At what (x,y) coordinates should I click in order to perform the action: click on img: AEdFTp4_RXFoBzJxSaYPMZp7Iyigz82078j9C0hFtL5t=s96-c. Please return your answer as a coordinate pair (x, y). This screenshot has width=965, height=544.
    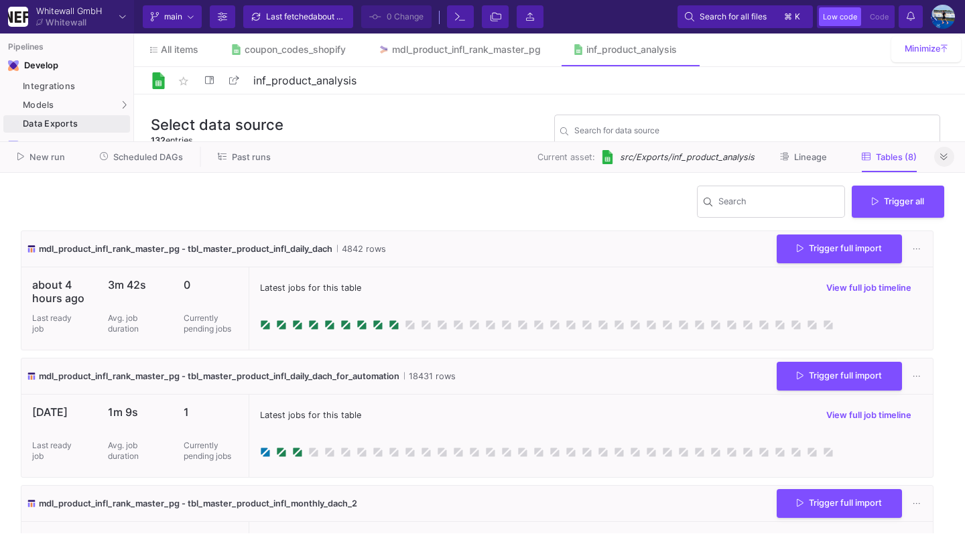
    Looking at the image, I should click on (943, 17).